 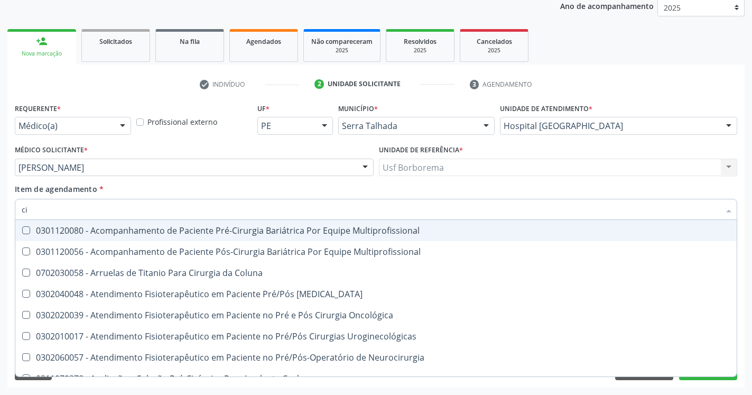 I want to click on div: Unidade solicitante, so click(x=364, y=84).